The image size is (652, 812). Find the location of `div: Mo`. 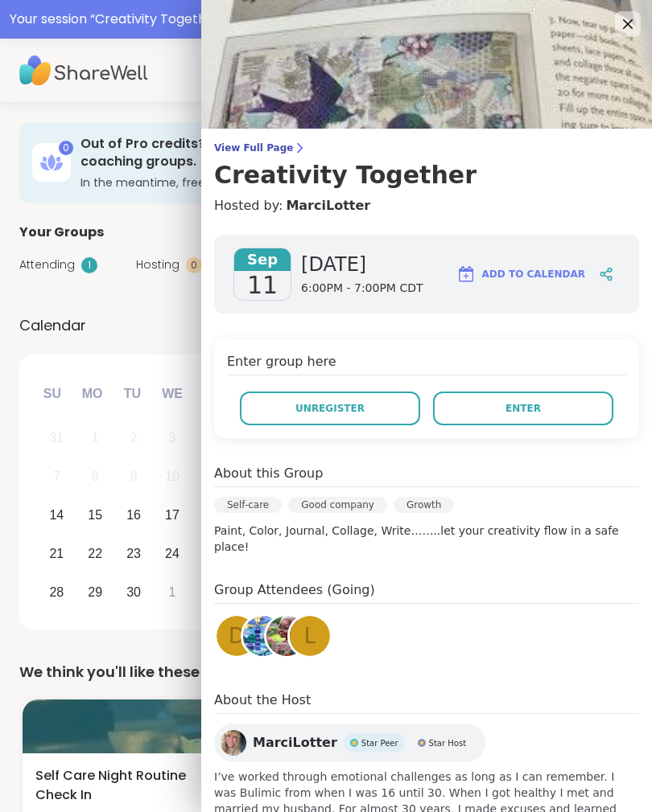

div: Mo is located at coordinates (92, 393).